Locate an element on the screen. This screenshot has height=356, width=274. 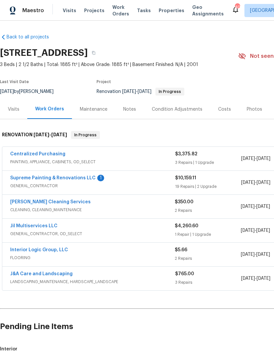
a: J&A Care and Landscaping is located at coordinates (41, 274).